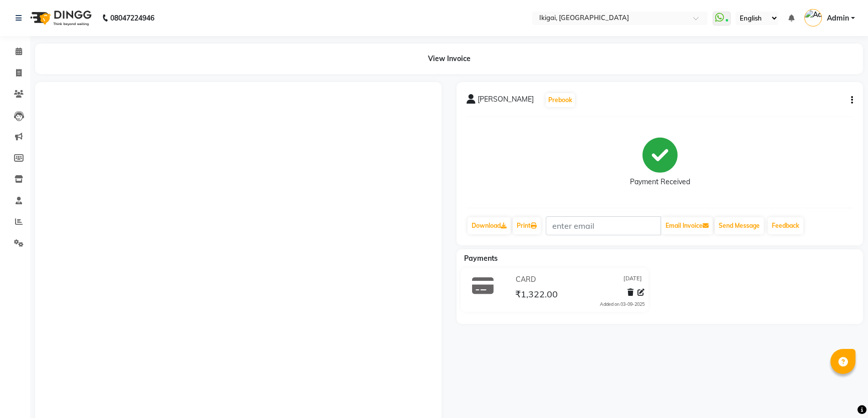 This screenshot has width=868, height=418. Describe the element at coordinates (526, 279) in the screenshot. I see `span: CARD` at that location.